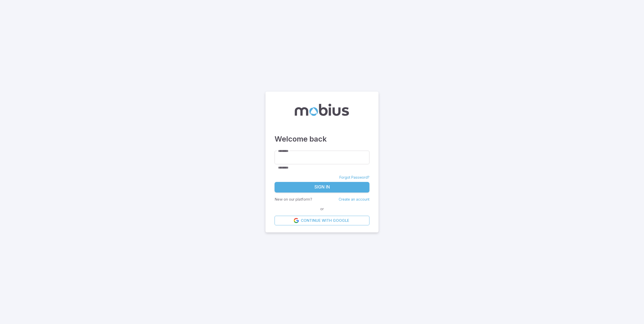  What do you see at coordinates (322, 187) in the screenshot?
I see `button: Sign In` at bounding box center [322, 187].